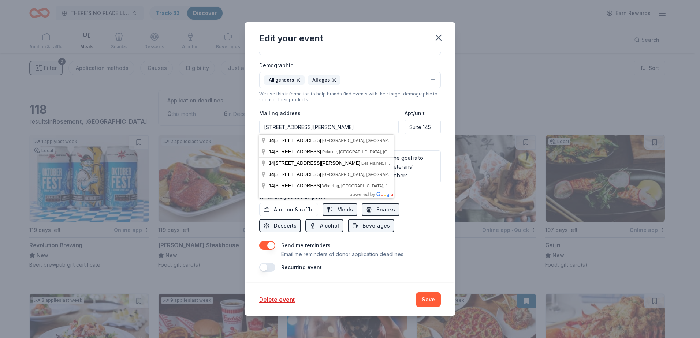  I want to click on label: Recurring event, so click(301, 267).